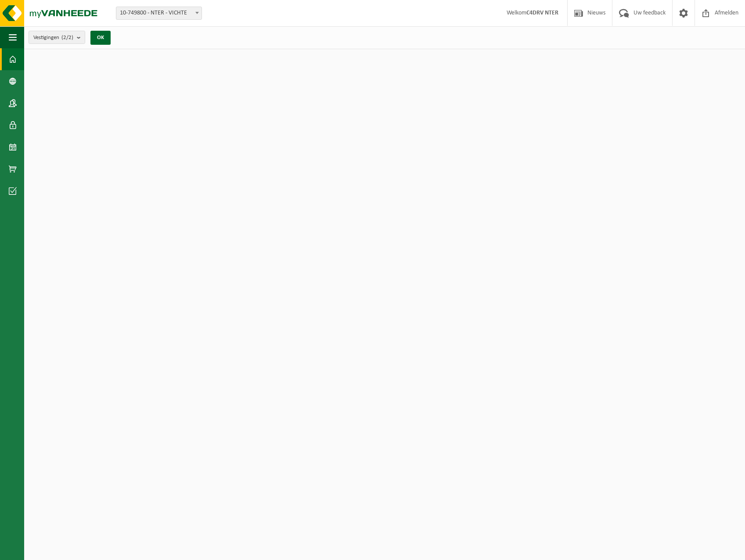 This screenshot has height=560, width=745. What do you see at coordinates (543, 13) in the screenshot?
I see `strong: C4DRV NTER` at bounding box center [543, 13].